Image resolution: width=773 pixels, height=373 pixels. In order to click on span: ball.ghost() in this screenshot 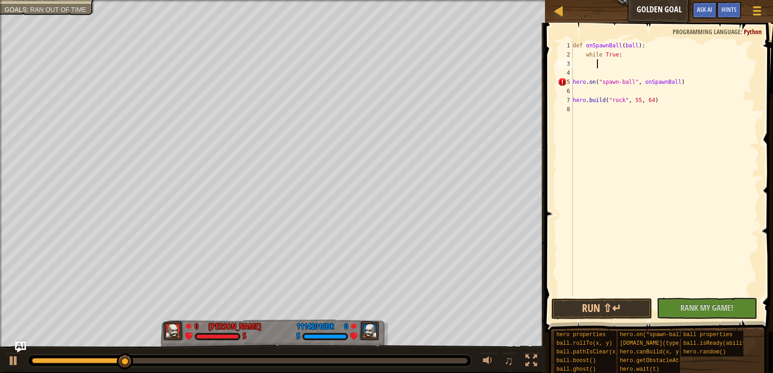, I will do `click(576, 370)`.